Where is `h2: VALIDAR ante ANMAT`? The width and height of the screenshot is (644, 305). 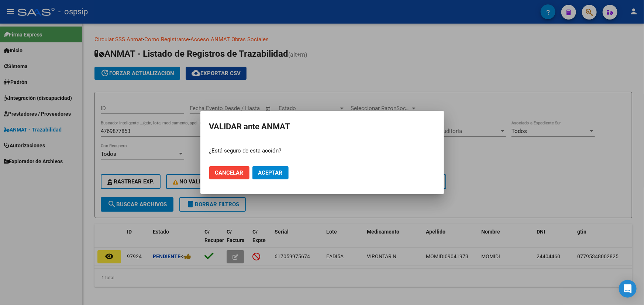
h2: VALIDAR ante ANMAT is located at coordinates (323, 127).